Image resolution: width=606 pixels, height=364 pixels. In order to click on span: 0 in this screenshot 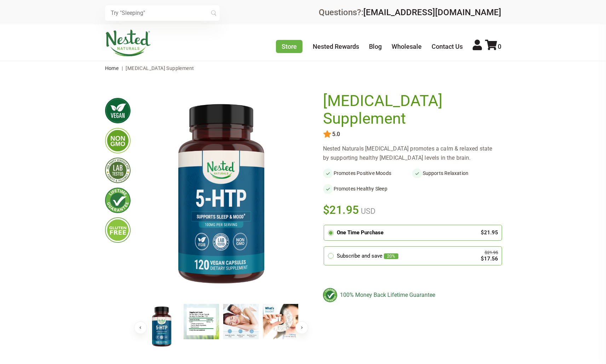, I will do `click(500, 46)`.